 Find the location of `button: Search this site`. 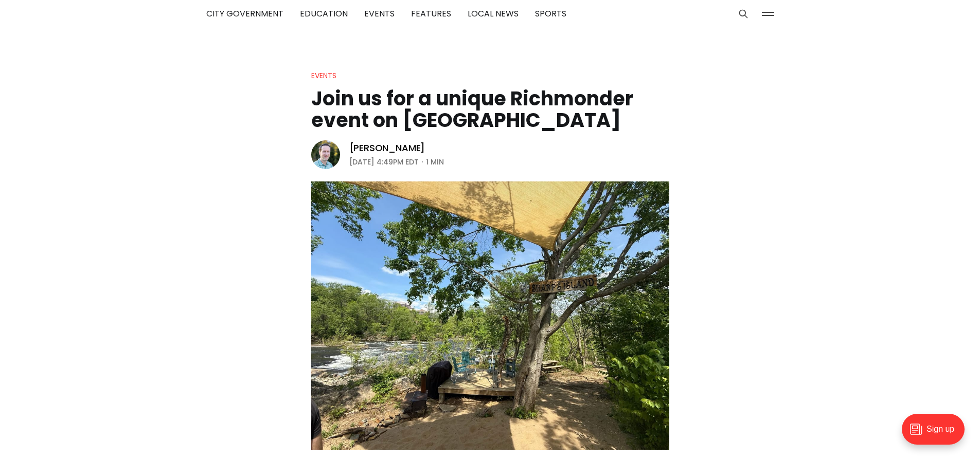

button: Search this site is located at coordinates (743, 14).